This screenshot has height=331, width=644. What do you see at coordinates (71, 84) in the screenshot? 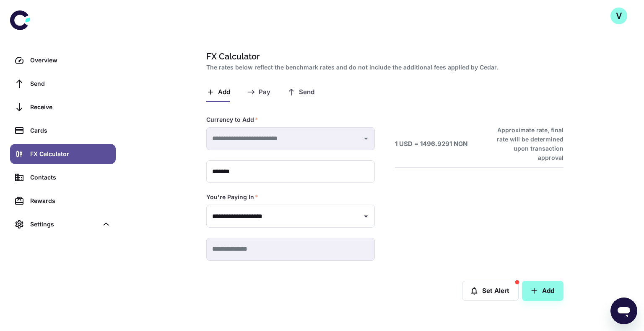
I see `div: Send` at bounding box center [71, 84].